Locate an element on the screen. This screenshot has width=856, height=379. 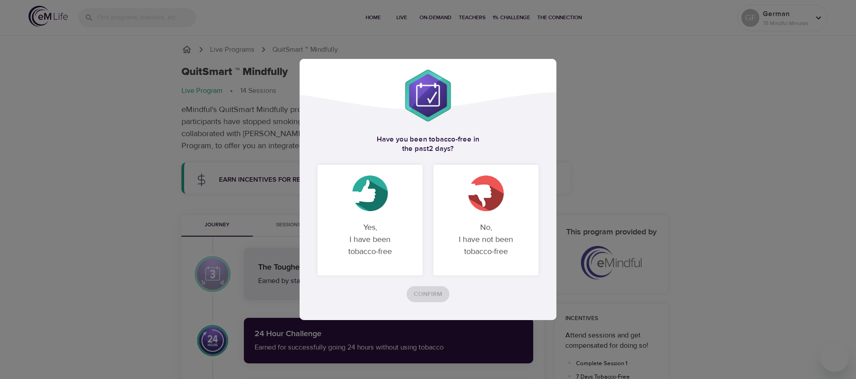
strong: 2 days is located at coordinates (440, 149).